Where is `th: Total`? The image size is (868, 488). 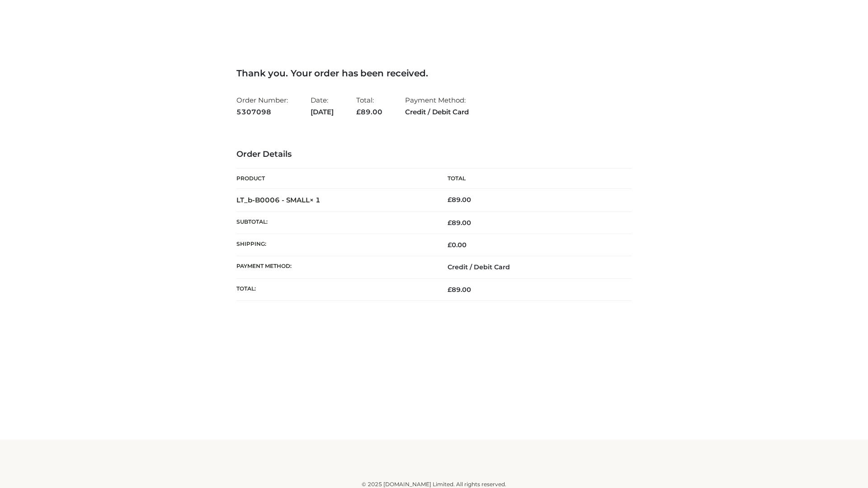 th: Total is located at coordinates (532, 178).